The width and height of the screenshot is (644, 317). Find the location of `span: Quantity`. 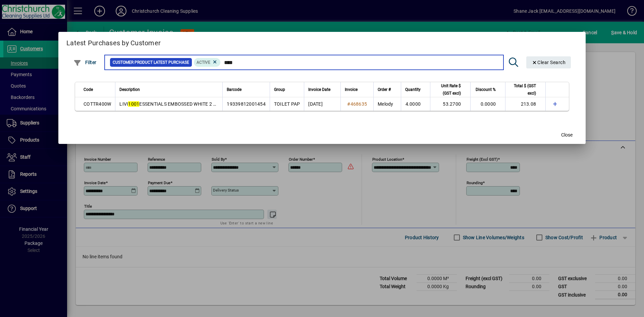

span: Quantity is located at coordinates (413, 90).